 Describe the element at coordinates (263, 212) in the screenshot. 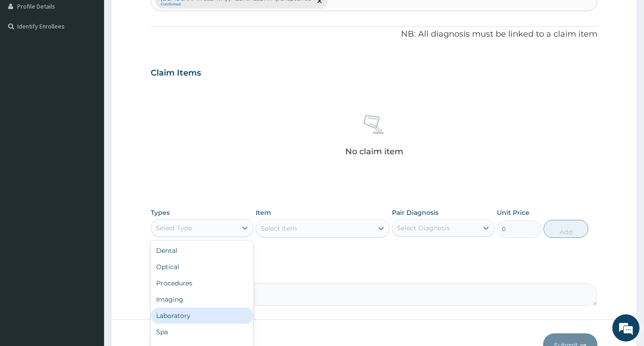

I see `label: Item` at that location.